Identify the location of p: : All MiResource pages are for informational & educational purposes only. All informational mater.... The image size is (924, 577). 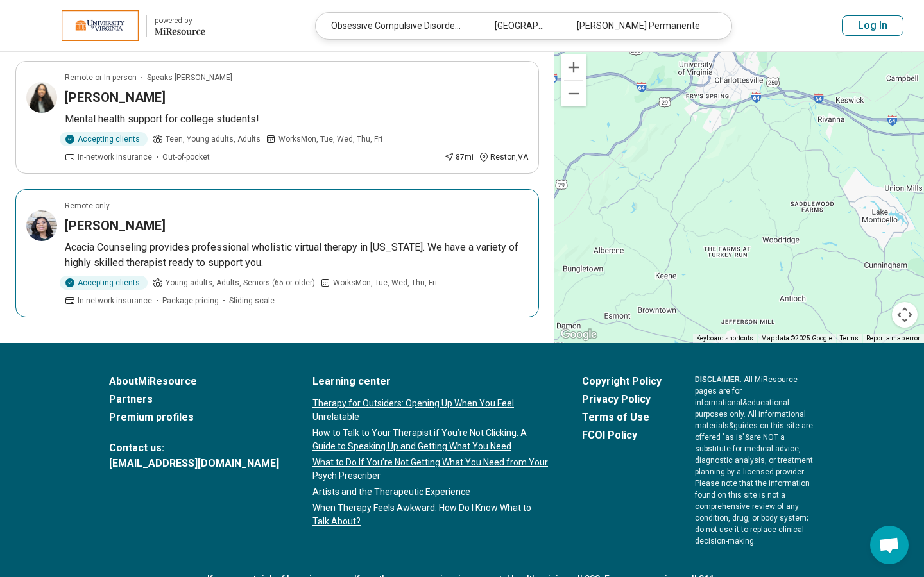
(754, 460).